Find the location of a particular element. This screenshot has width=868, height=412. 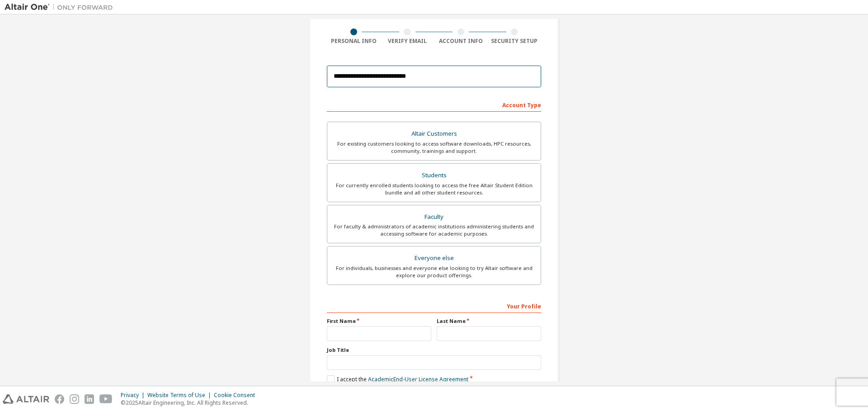

div: For faculty & administrators of academic institutions administering students and accessing softwa... is located at coordinates (434, 230).